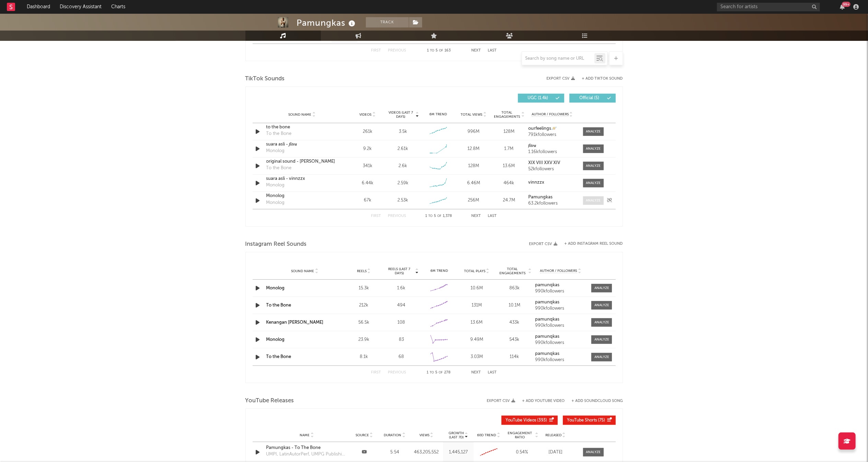 This screenshot has width=868, height=462. I want to click on div: 1.7M, so click(509, 149).